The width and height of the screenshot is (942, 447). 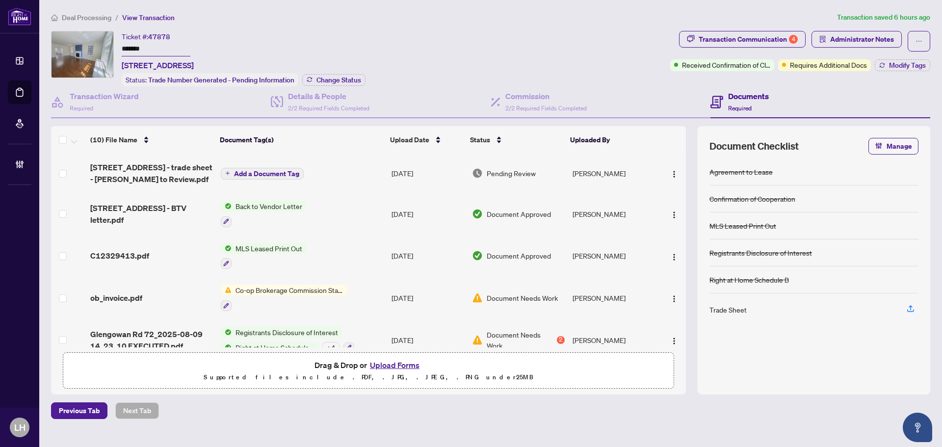 I want to click on img: IMG-C12329413_1.jpg, so click(x=82, y=54).